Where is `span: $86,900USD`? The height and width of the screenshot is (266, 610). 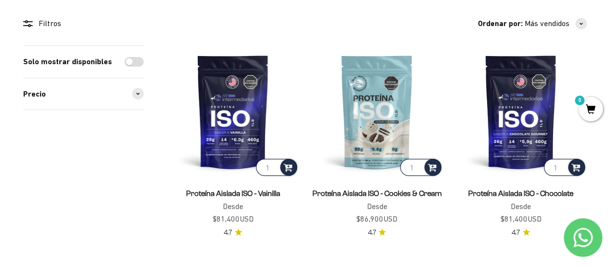
span: $86,900USD is located at coordinates (377, 219).